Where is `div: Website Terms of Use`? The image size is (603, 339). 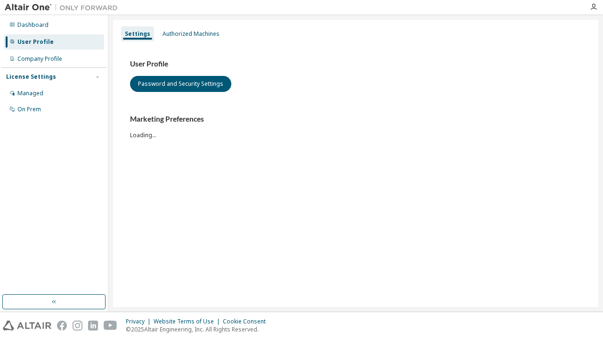
div: Website Terms of Use is located at coordinates (188, 321).